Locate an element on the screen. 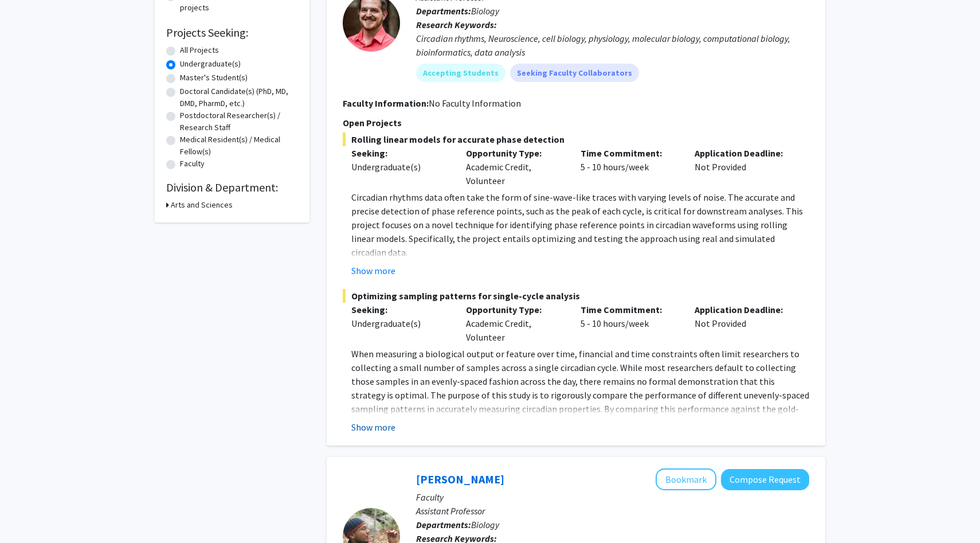 The width and height of the screenshot is (980, 543). button: Add Joseph Burger to Bookmarks is located at coordinates (686, 480).